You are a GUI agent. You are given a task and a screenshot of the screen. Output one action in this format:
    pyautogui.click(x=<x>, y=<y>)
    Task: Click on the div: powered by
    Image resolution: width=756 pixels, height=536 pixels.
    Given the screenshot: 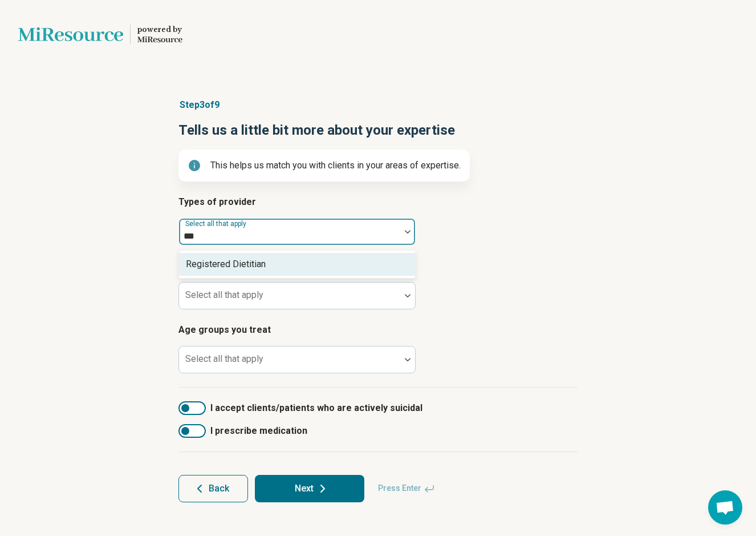 What is the action you would take?
    pyautogui.click(x=160, y=30)
    